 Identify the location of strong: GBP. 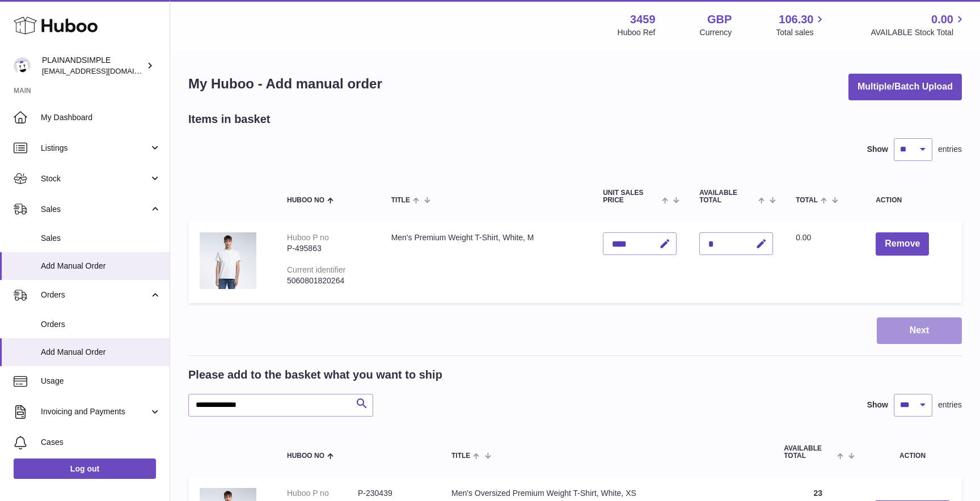
(719, 20).